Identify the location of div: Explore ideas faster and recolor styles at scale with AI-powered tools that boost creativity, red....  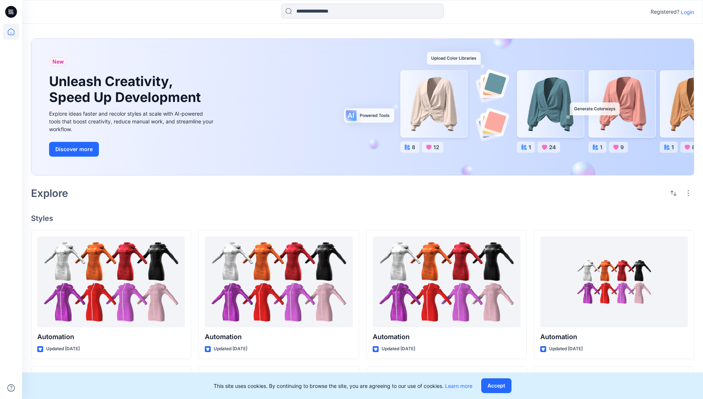
(132, 121).